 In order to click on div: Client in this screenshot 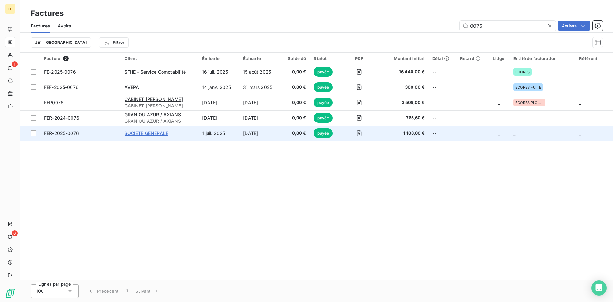, I will do `click(160, 58)`.